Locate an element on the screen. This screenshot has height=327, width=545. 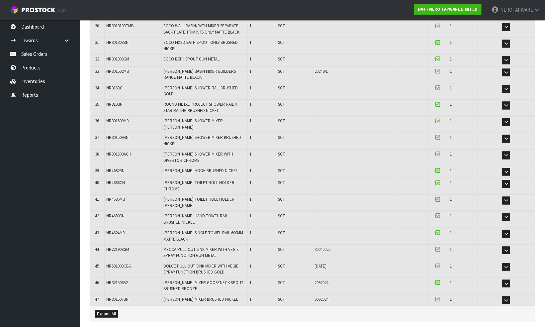
span: NR319BN is located at coordinates (114, 104).